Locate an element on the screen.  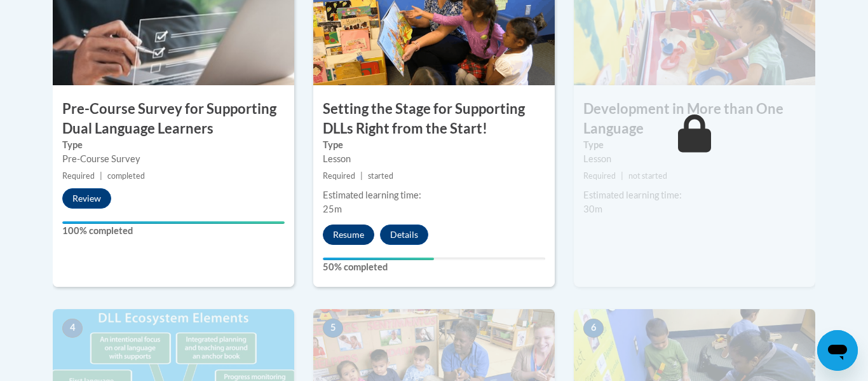
label: 50% completed is located at coordinates (434, 267).